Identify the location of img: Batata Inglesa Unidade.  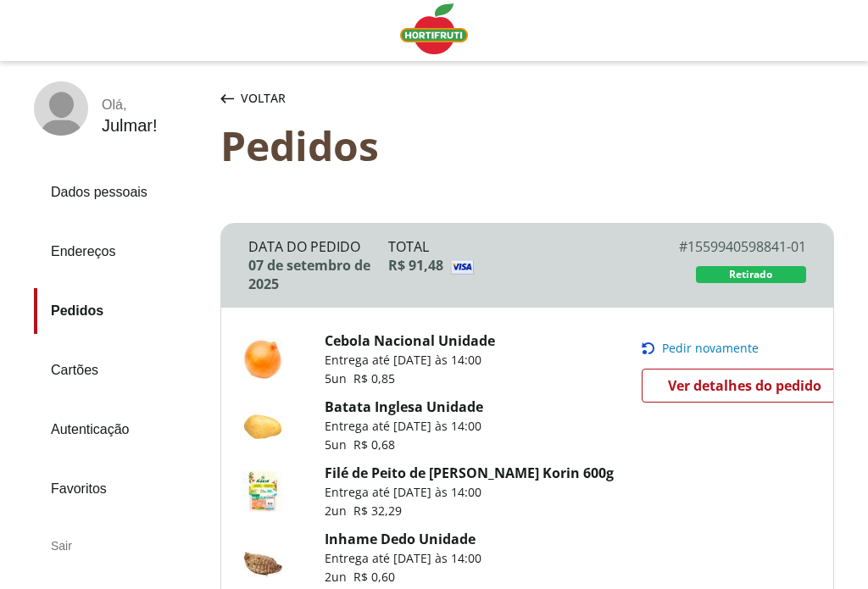
(263, 425).